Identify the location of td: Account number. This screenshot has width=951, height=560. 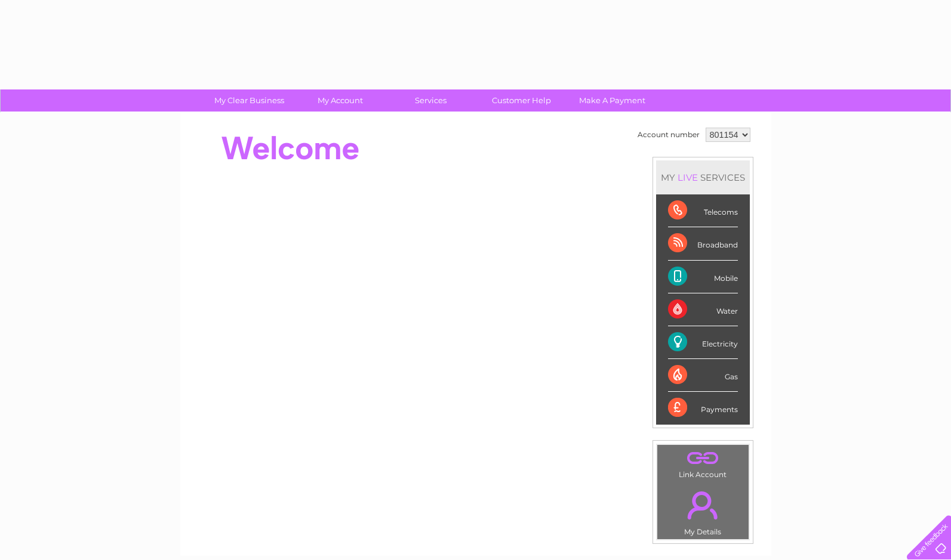
(669, 135).